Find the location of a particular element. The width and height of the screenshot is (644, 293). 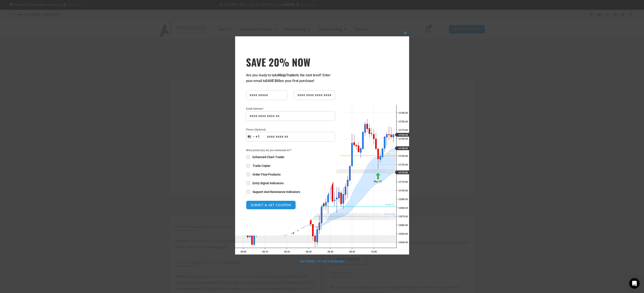

button: SUBMIT & GET COUPON is located at coordinates (271, 205).